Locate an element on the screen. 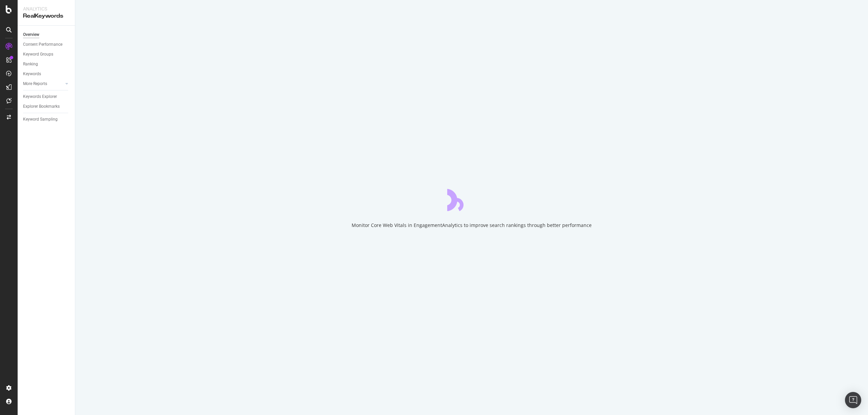 The height and width of the screenshot is (415, 868). div: Keyword Sampling is located at coordinates (40, 119).